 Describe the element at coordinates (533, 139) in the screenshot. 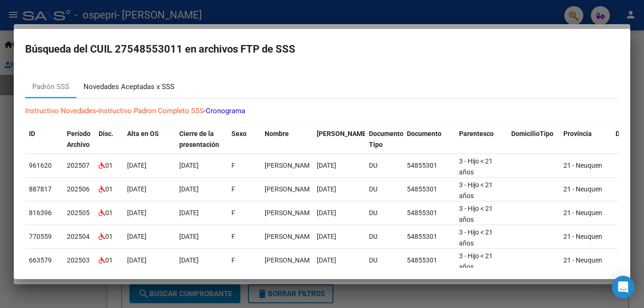

I see `datatable-header-cell: DomicilioTipo` at that location.